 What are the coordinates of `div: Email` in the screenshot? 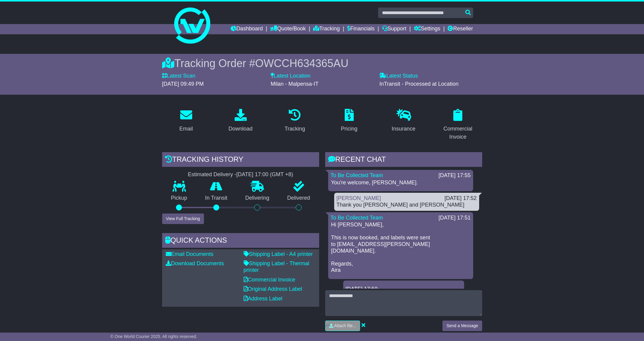 It's located at (186, 129).